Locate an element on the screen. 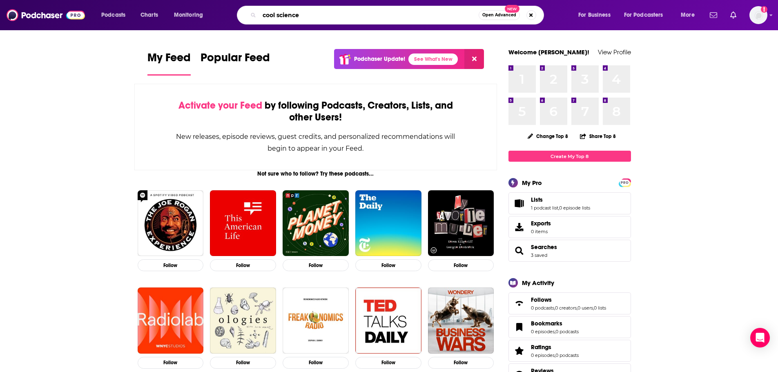 This screenshot has width=778, height=372. a: View Profile is located at coordinates (614, 52).